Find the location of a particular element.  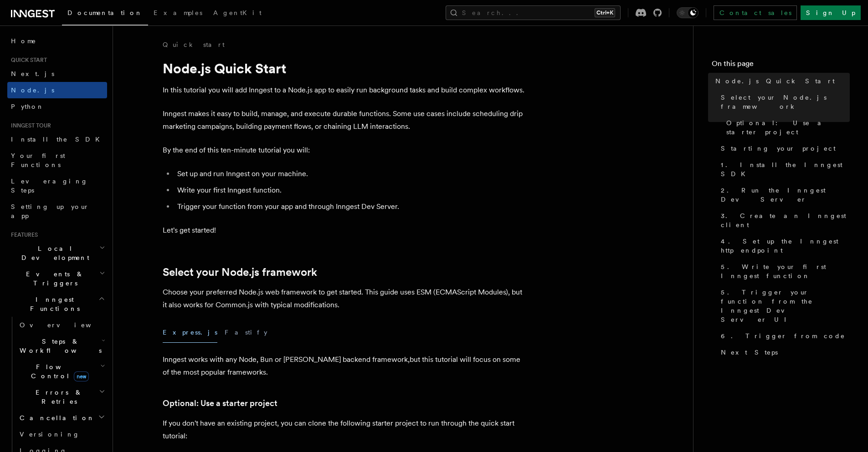

button: Errors & Retries is located at coordinates (61, 397).